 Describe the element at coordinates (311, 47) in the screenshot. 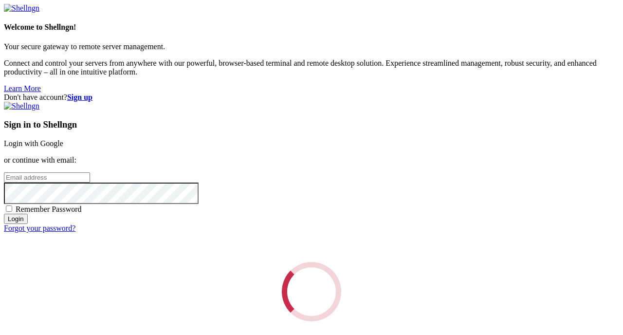

I see `p: Your secure gateway to remote server management.` at that location.